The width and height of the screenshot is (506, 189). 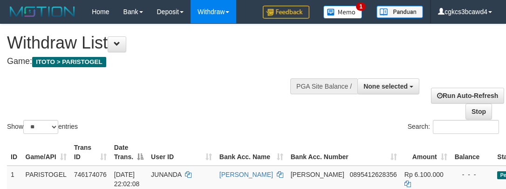 I want to click on th: User ID: activate to sort column ascending, so click(x=181, y=152).